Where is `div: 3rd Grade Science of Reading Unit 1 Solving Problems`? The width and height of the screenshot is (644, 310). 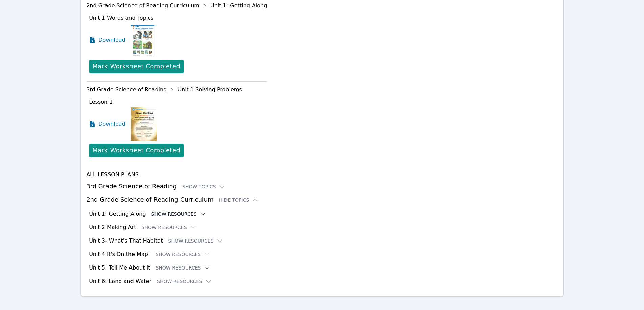
div: 3rd Grade Science of Reading Unit 1 Solving Problems is located at coordinates (176, 90).